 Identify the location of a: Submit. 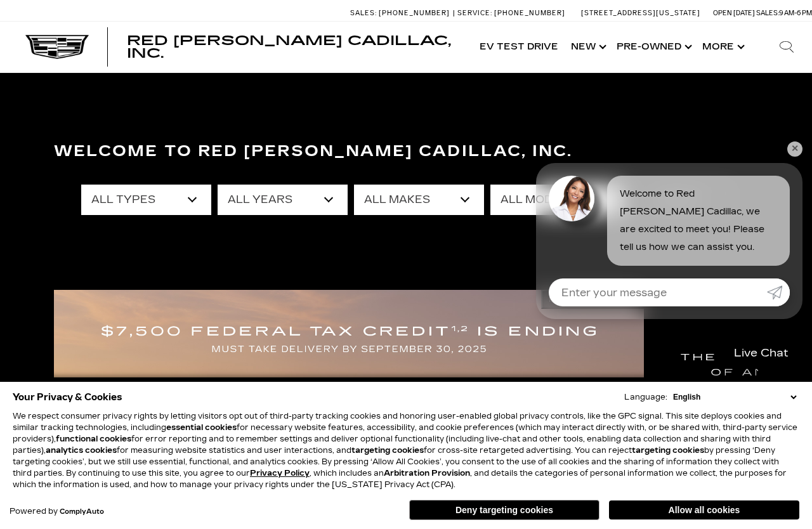
(778, 293).